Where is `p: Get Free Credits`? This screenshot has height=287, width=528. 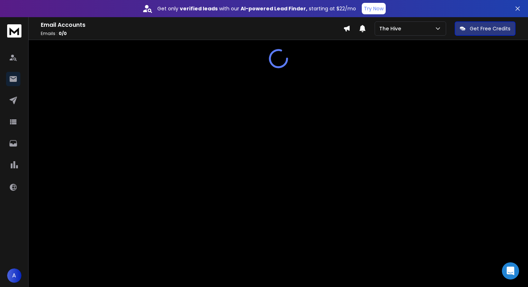 p: Get Free Credits is located at coordinates (490, 29).